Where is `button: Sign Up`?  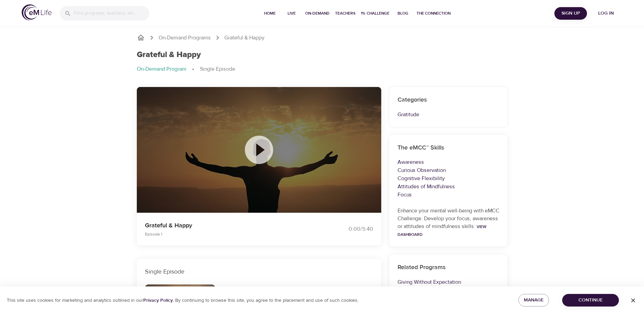
button: Sign Up is located at coordinates (571, 14).